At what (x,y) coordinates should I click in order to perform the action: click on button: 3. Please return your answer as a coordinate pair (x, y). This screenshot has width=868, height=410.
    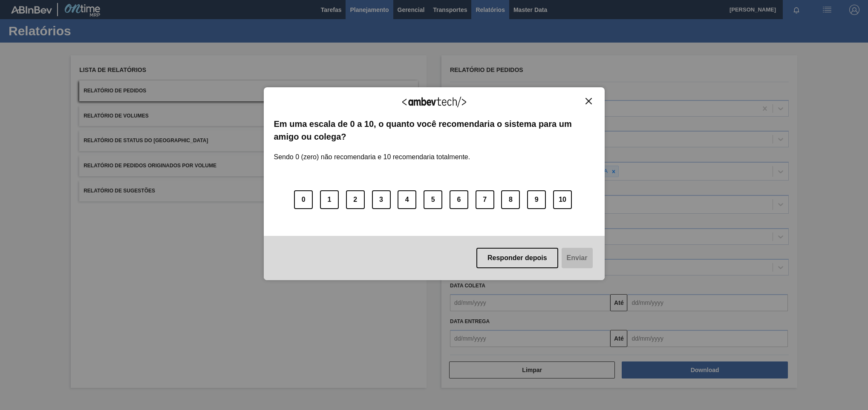
    Looking at the image, I should click on (382, 199).